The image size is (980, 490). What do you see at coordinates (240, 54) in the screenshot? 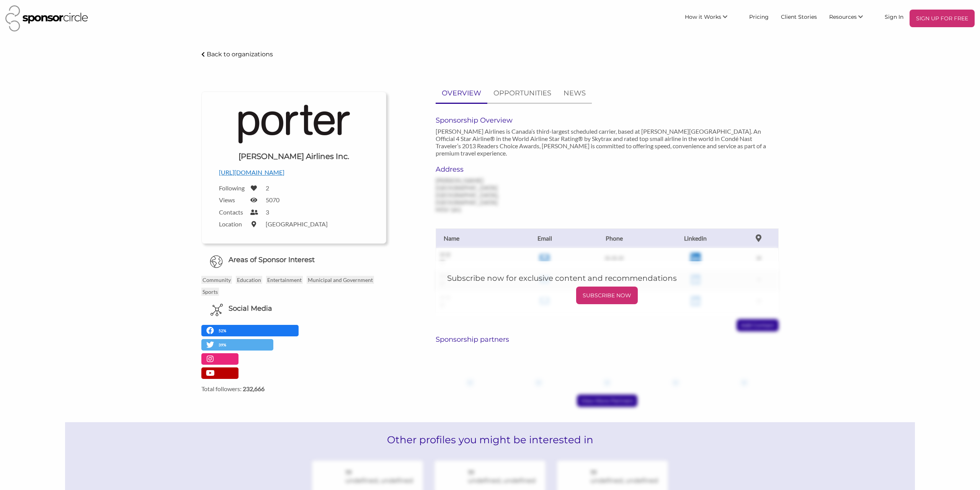
I see `p: Back to organizations` at bounding box center [240, 54].